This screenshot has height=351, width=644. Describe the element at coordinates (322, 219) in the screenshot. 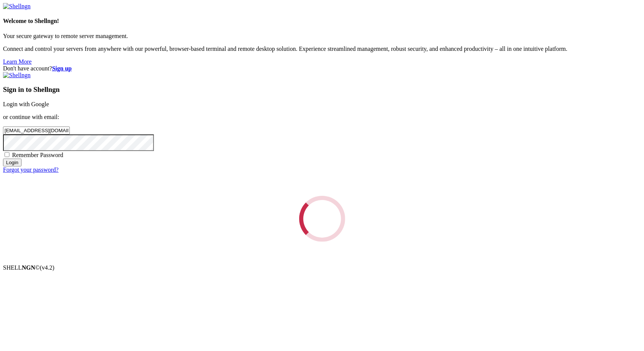

I see `div: Loading...` at that location.